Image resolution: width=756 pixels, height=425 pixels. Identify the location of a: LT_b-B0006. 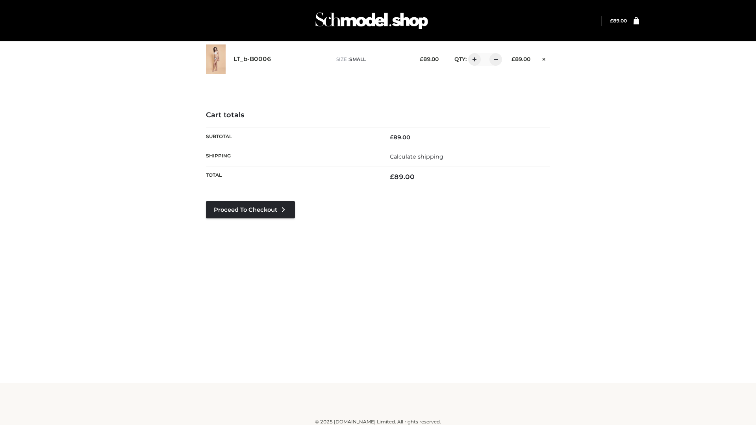
(252, 59).